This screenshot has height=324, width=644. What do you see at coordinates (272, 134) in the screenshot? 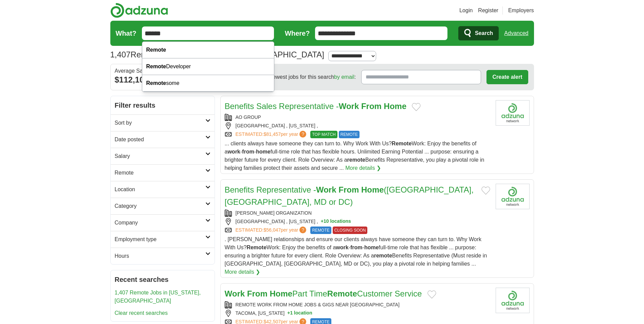
I see `span: $81,457` at bounding box center [272, 134].